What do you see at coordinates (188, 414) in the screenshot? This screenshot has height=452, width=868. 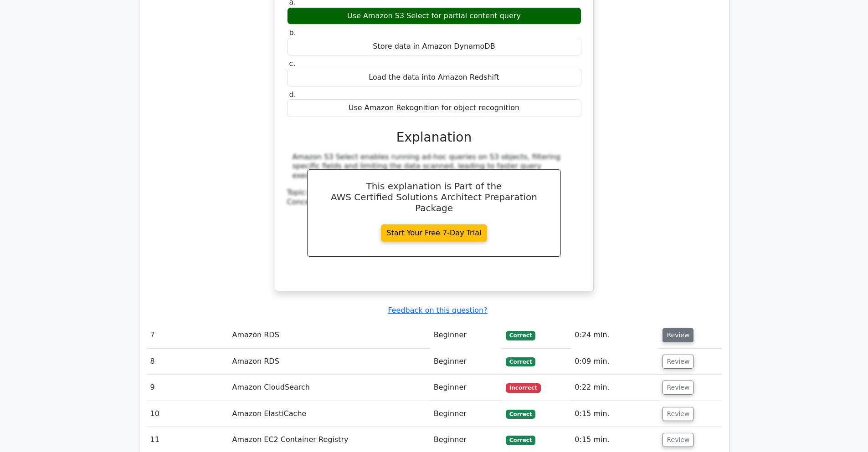 I see `td: 10` at bounding box center [188, 414].